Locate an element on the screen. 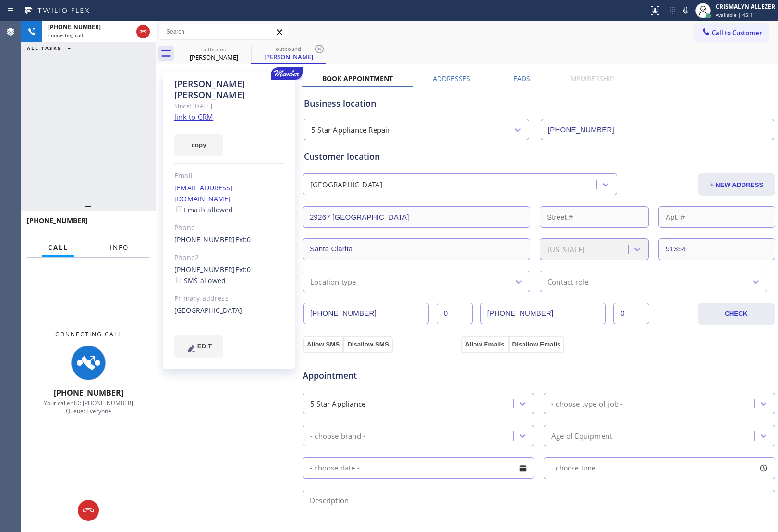 This screenshot has width=778, height=532. div: 5 Star Appliance Repair is located at coordinates (351, 130).